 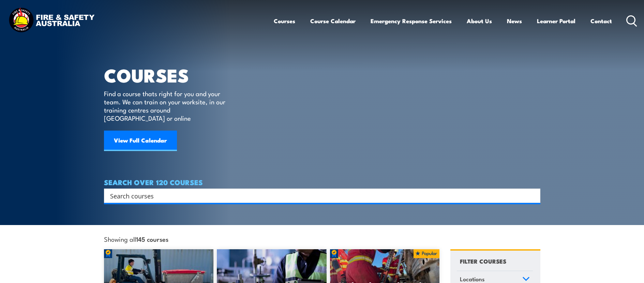 I want to click on input: Search input, so click(x=318, y=195).